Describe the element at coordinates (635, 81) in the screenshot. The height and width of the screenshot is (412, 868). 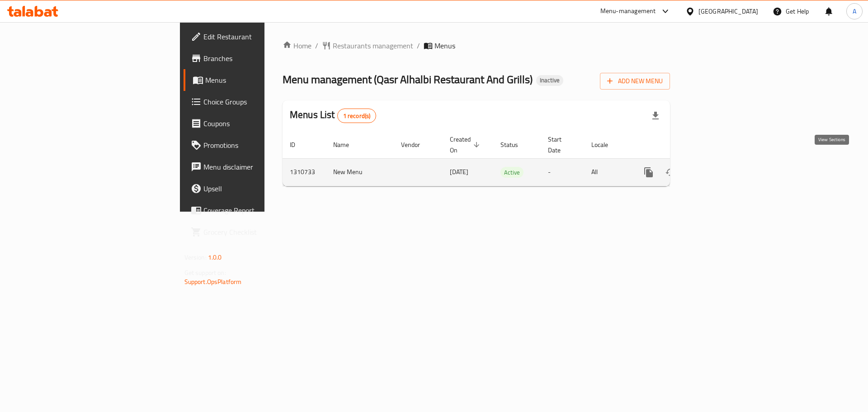
I see `button: Add New Menu` at that location.